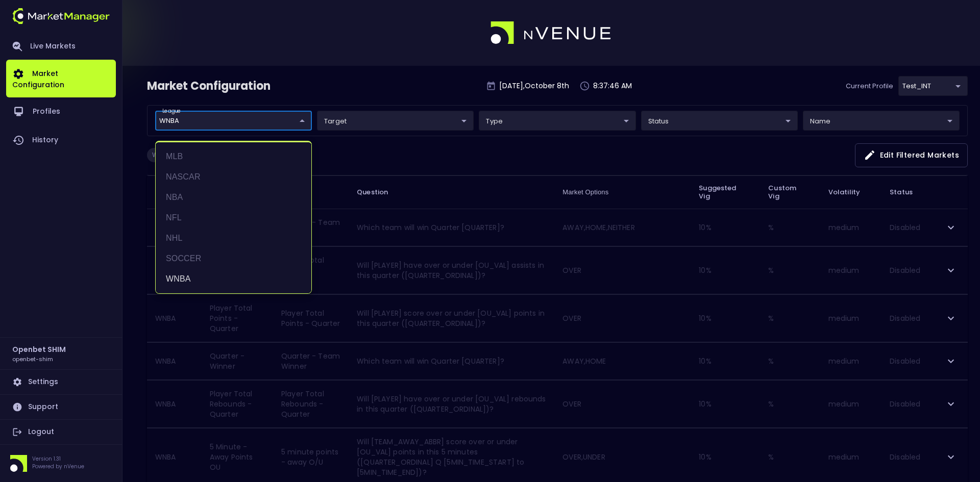 The height and width of the screenshot is (482, 980). What do you see at coordinates (234, 218) in the screenshot?
I see `li: NFL` at bounding box center [234, 218].